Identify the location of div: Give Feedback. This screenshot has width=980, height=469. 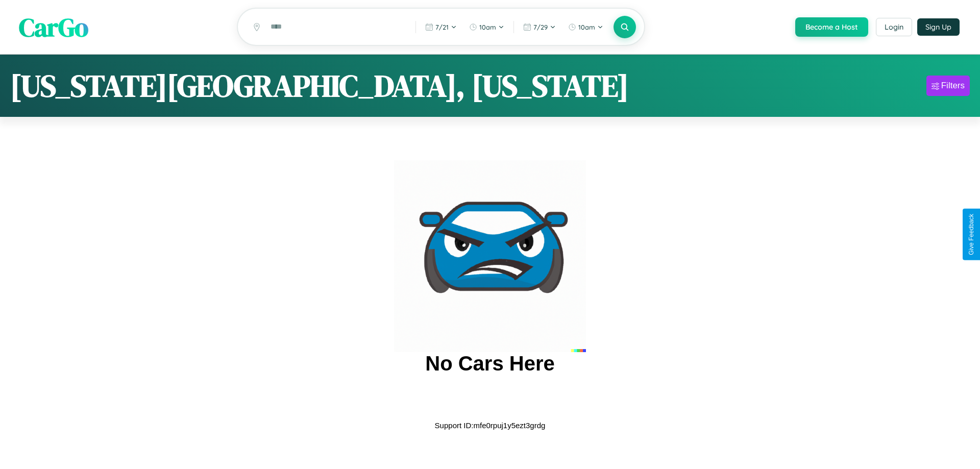
(971, 234).